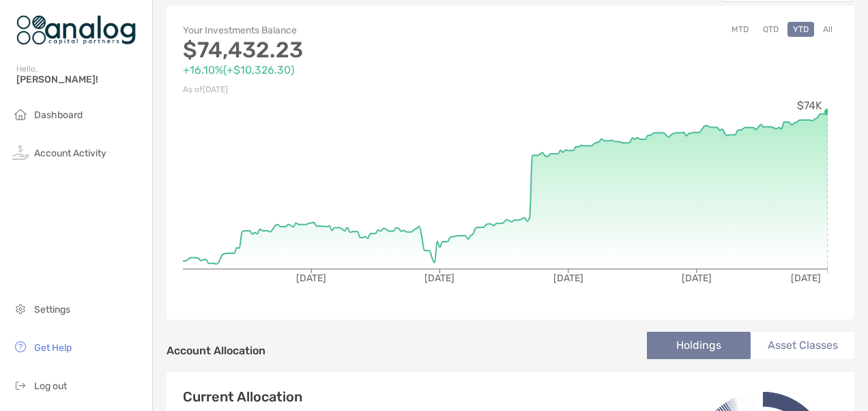 The height and width of the screenshot is (411, 868). What do you see at coordinates (347, 30) in the screenshot?
I see `p: Your Investments Balance` at bounding box center [347, 30].